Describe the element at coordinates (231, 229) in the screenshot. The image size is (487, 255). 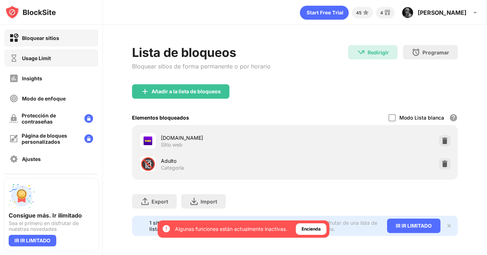
I see `div: Algunas funciones están actualmente inactivas.` at that location.